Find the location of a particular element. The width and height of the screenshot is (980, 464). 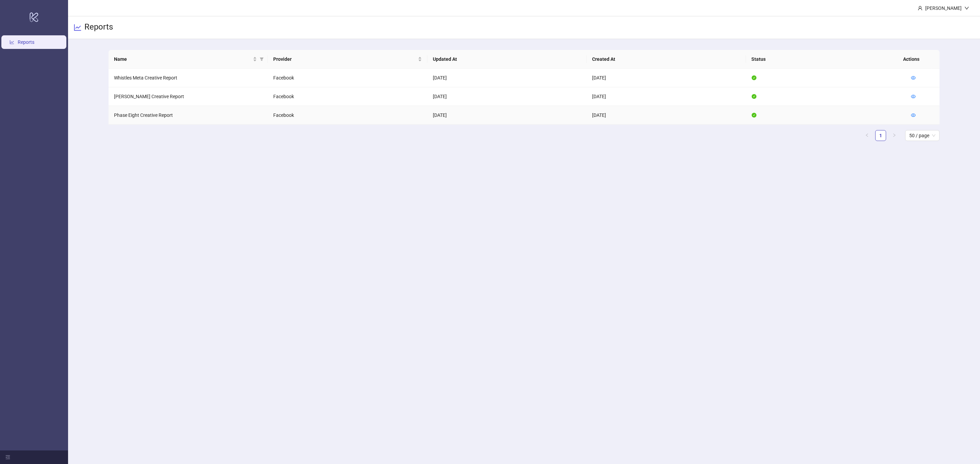

span: down is located at coordinates (967, 8).